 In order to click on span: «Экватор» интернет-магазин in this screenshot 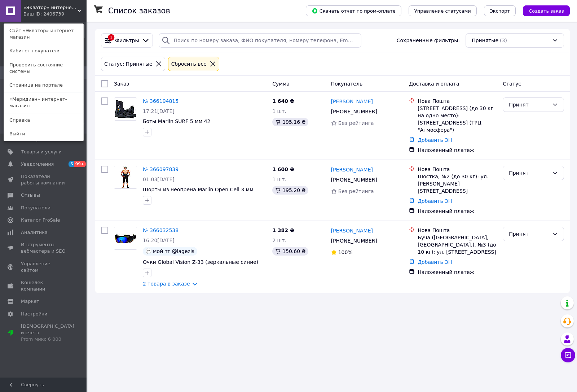, I will do `click(51, 8)`.